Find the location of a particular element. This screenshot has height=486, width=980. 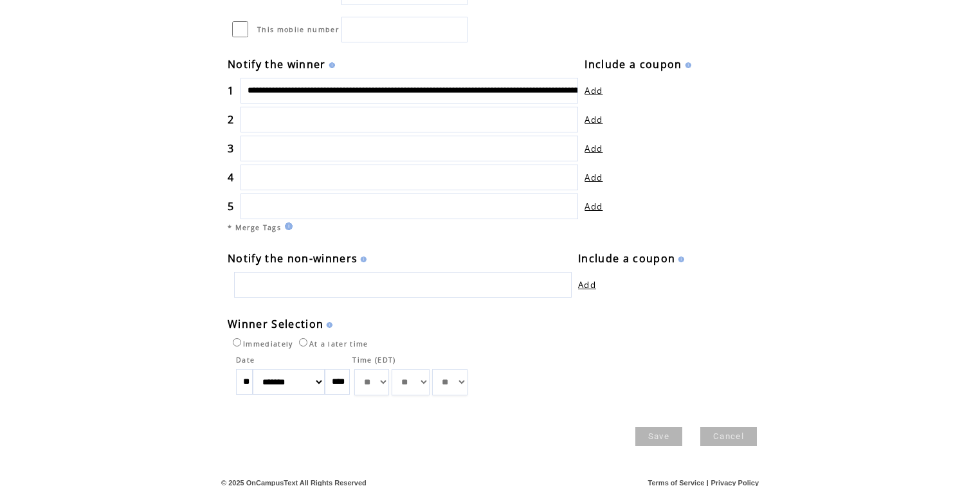

span: This mobile number is located at coordinates (298, 30).